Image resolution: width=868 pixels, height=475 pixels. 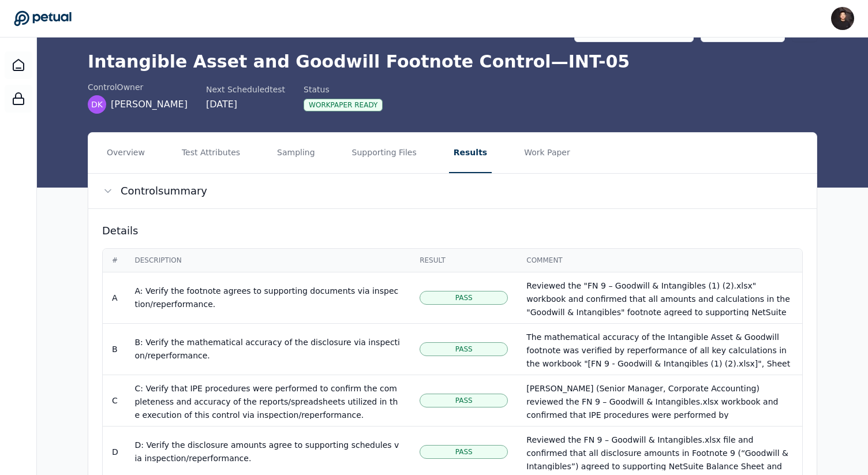 I want to click on div: A: Verify the footnote agrees to supporting documents via inspection/reperformance., so click(x=268, y=298).